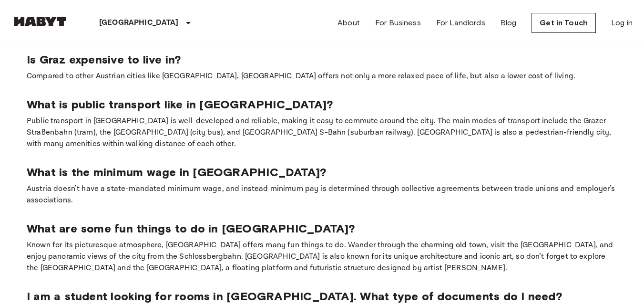 The width and height of the screenshot is (644, 306). I want to click on p: Austria doesn’t have a state-mandated minimum wage, and instead minimum pay is determined through..., so click(322, 195).